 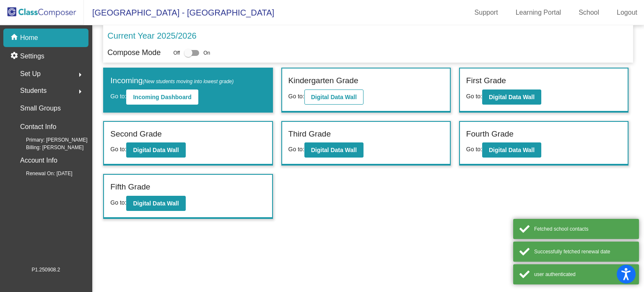 I want to click on a: Support, so click(x=487, y=13).